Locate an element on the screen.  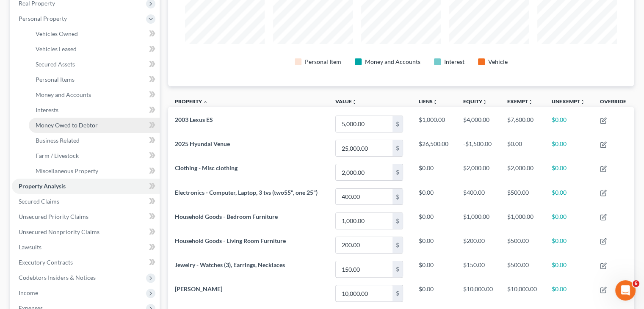
a: Vehicles Owned is located at coordinates (94, 34).